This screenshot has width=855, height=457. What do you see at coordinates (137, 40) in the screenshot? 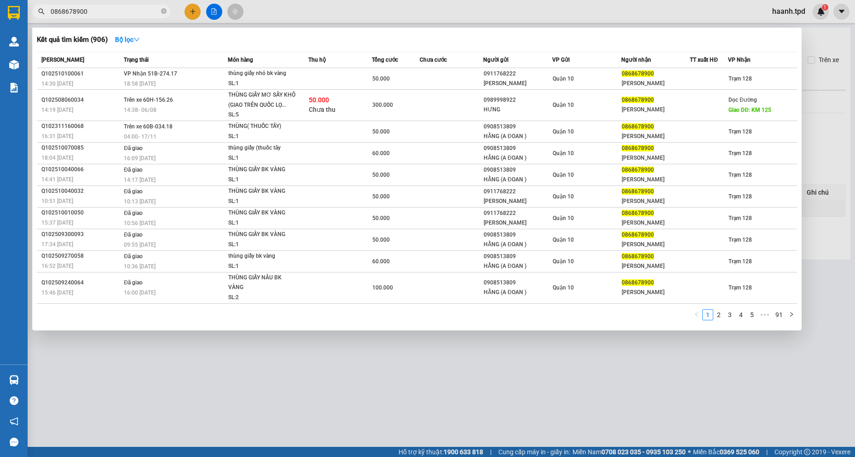
I see `span: down` at bounding box center [137, 40].